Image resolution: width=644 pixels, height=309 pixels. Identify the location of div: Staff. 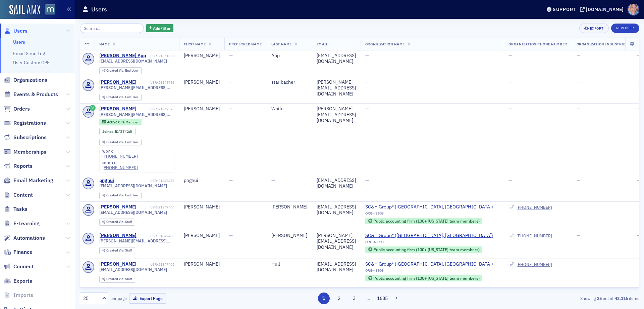
(119, 222).